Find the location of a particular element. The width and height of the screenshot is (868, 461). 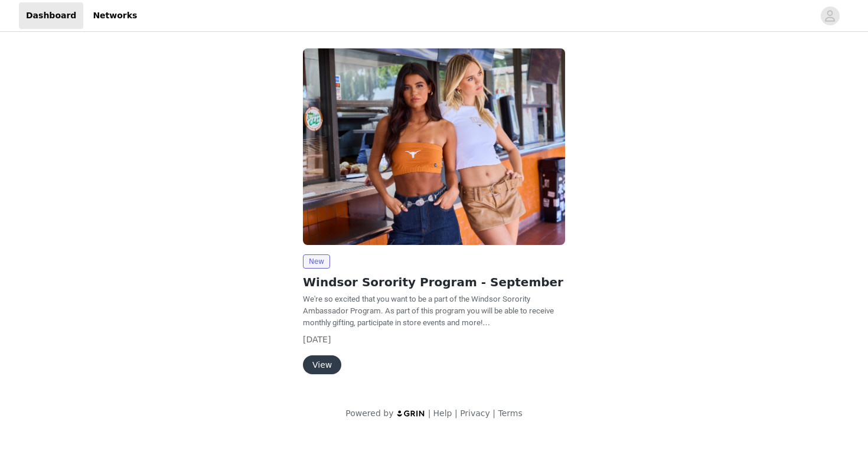

button: View is located at coordinates (322, 364).